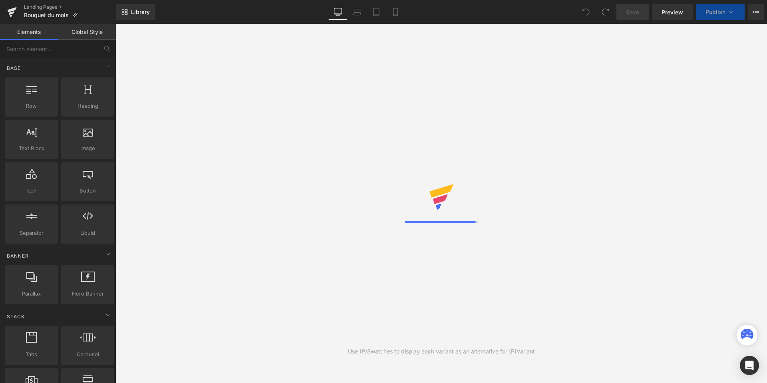 Image resolution: width=767 pixels, height=383 pixels. I want to click on span: Save, so click(632, 12).